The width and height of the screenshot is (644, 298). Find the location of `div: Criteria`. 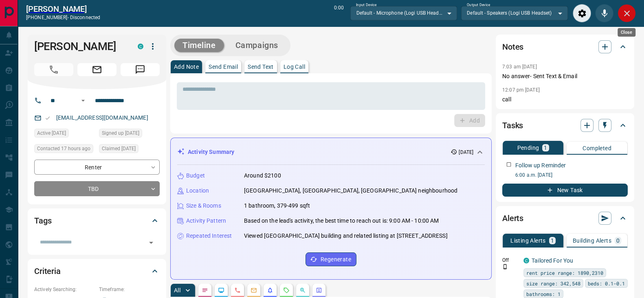

div: Criteria is located at coordinates (97, 271).